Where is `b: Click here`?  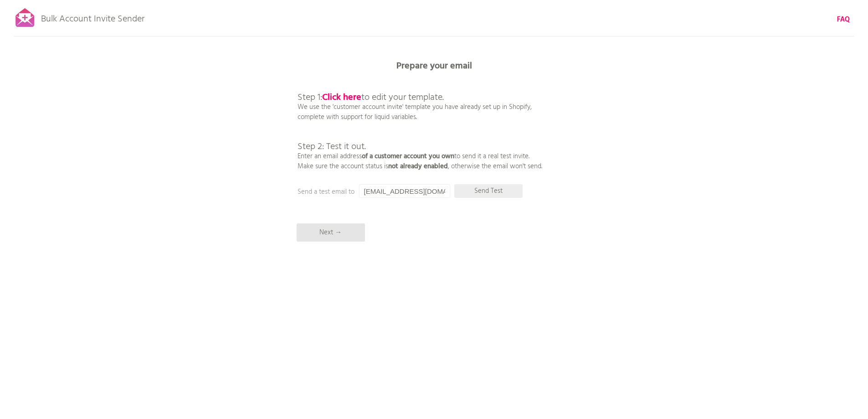 b: Click here is located at coordinates (342, 98).